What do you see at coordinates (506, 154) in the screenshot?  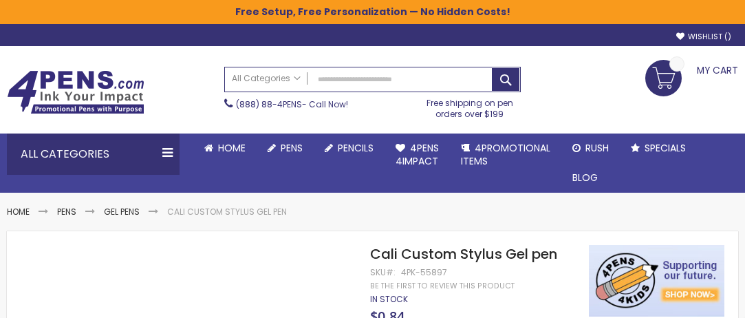 I see `span: 4PROMOTIONAL ITEMS` at bounding box center [506, 154].